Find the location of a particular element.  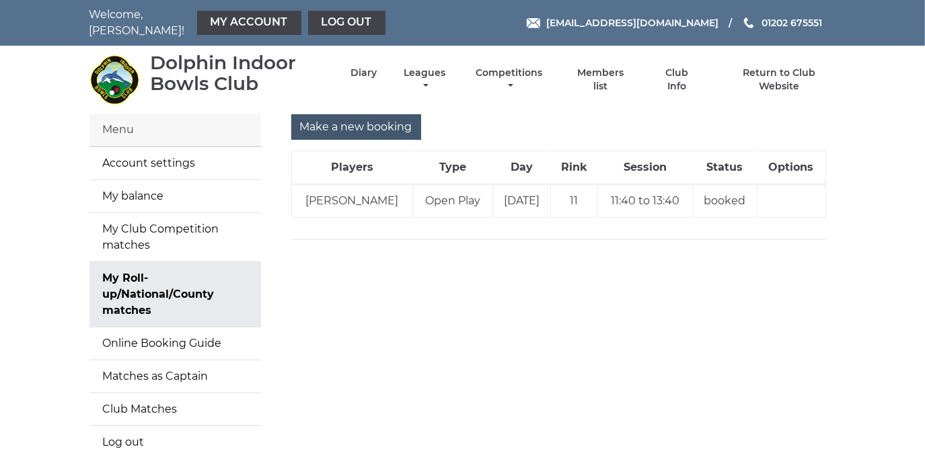

input: Make a new booking is located at coordinates (356, 127).